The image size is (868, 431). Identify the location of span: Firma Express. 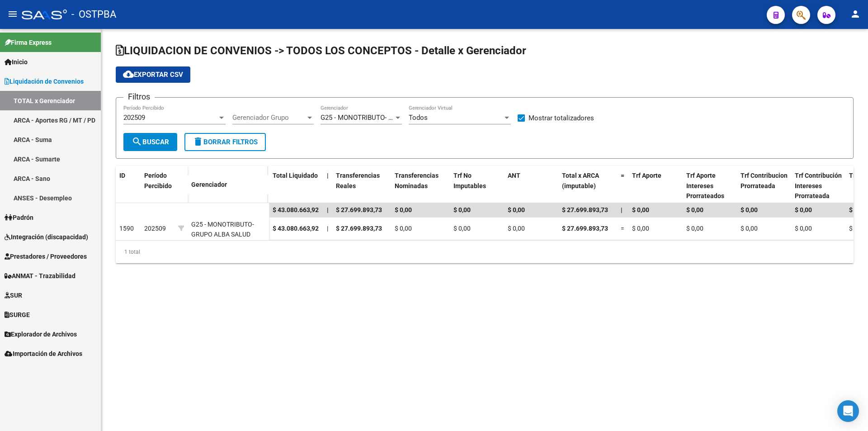
(28, 43).